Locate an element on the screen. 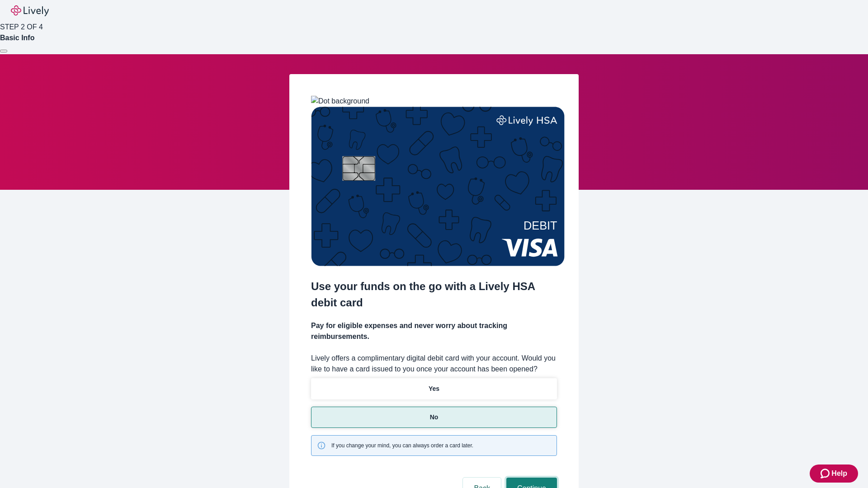 The height and width of the screenshot is (488, 868). button: Zendesk support iconHelp is located at coordinates (833, 474).